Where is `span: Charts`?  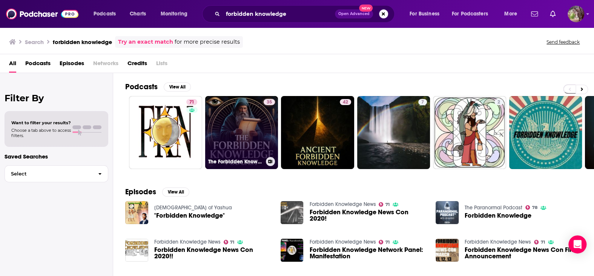
span: Charts is located at coordinates (138, 14).